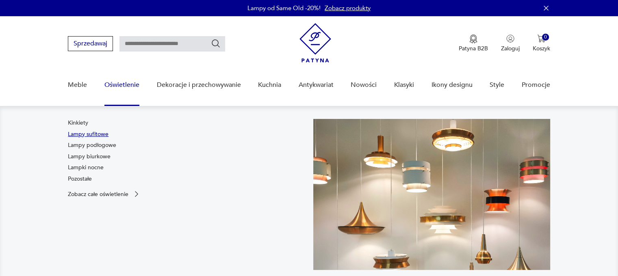 The image size is (618, 276). I want to click on a: Zobacz całe oświetlenie, so click(104, 194).